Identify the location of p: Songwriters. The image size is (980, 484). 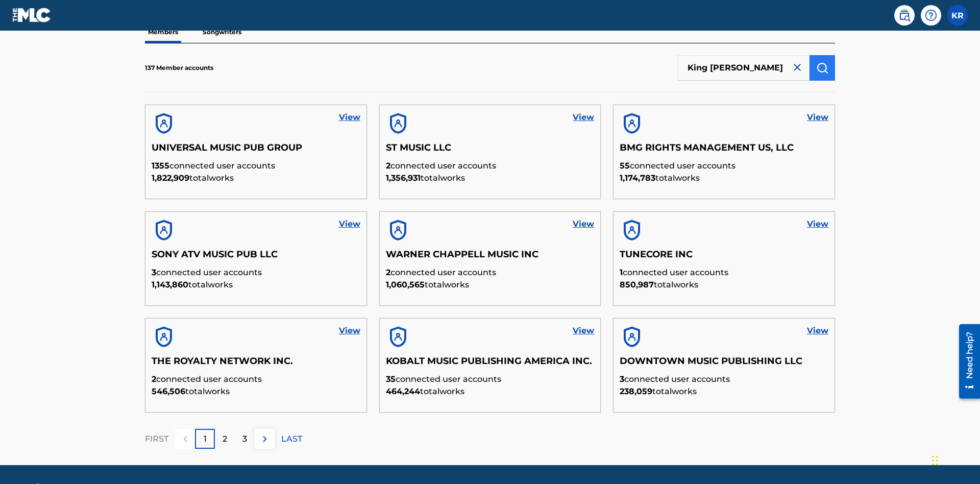
(222, 32).